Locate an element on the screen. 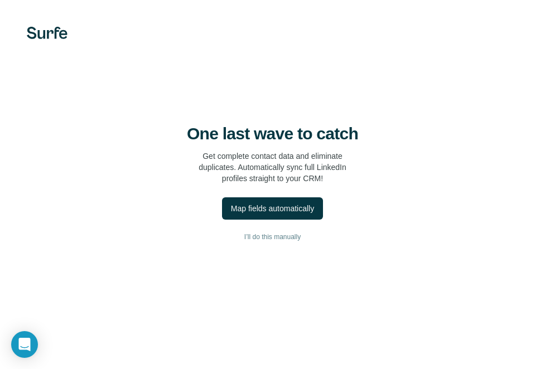 This screenshot has height=369, width=545. button: Map fields automatically is located at coordinates (272, 209).